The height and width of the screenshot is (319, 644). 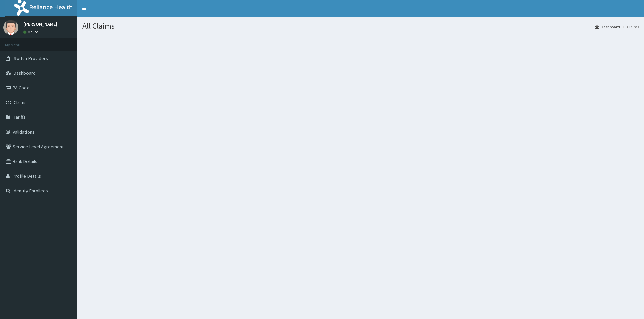 I want to click on a: Dashboard, so click(x=607, y=27).